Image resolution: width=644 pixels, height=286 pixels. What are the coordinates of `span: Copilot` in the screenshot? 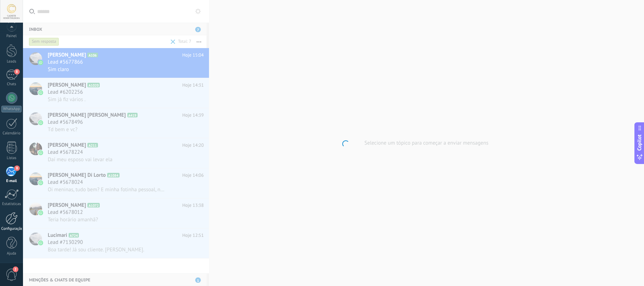 It's located at (639, 143).